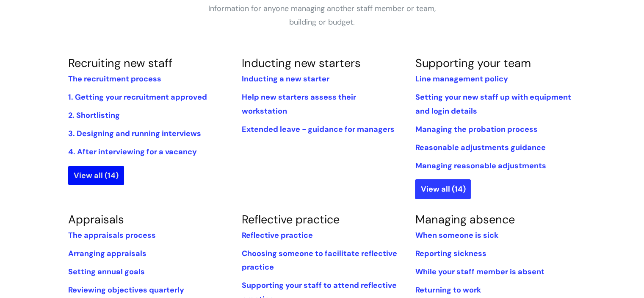 Image resolution: width=644 pixels, height=298 pixels. Describe the element at coordinates (450, 253) in the screenshot. I see `a: Reporting sickness` at that location.